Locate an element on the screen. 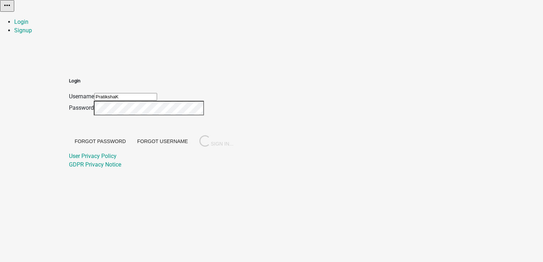 The height and width of the screenshot is (262, 543). button: Forgot Password is located at coordinates (100, 141).